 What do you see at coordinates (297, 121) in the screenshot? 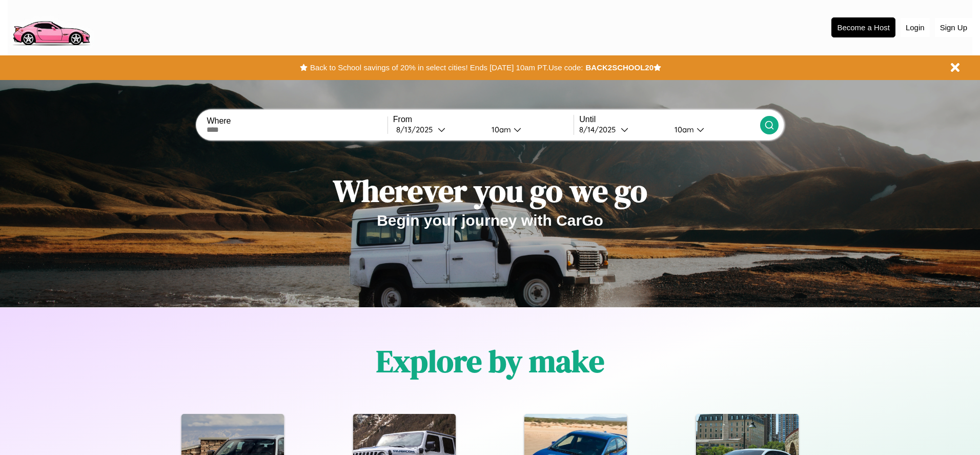
I see `label: Where` at bounding box center [297, 121].